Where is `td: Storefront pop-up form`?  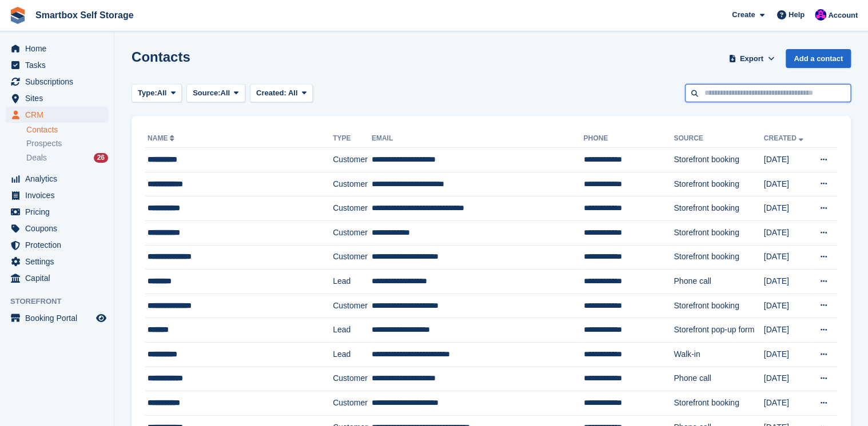
td: Storefront pop-up form is located at coordinates (718, 330).